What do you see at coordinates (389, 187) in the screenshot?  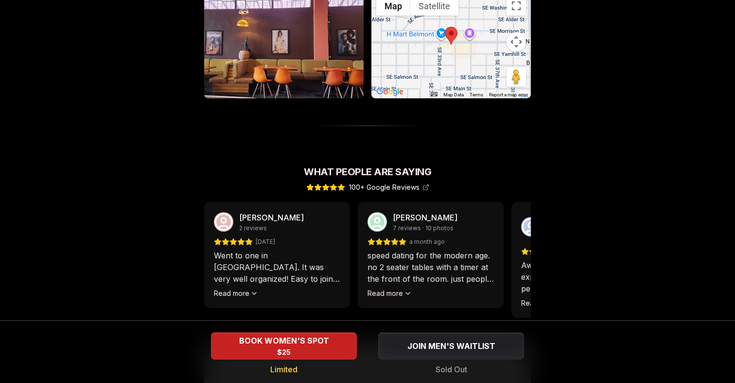 I see `span: 100+ Google Reviews` at bounding box center [389, 187].